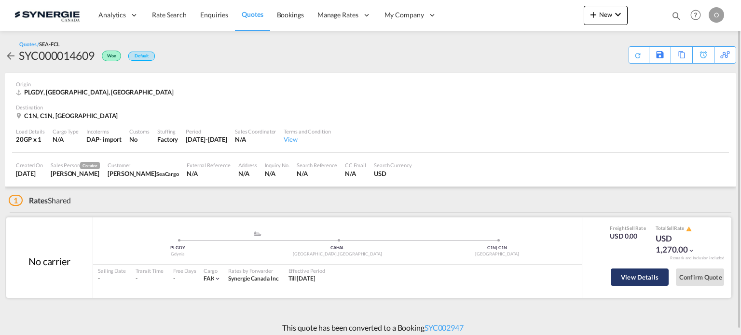  I want to click on div: Destination, so click(370, 107).